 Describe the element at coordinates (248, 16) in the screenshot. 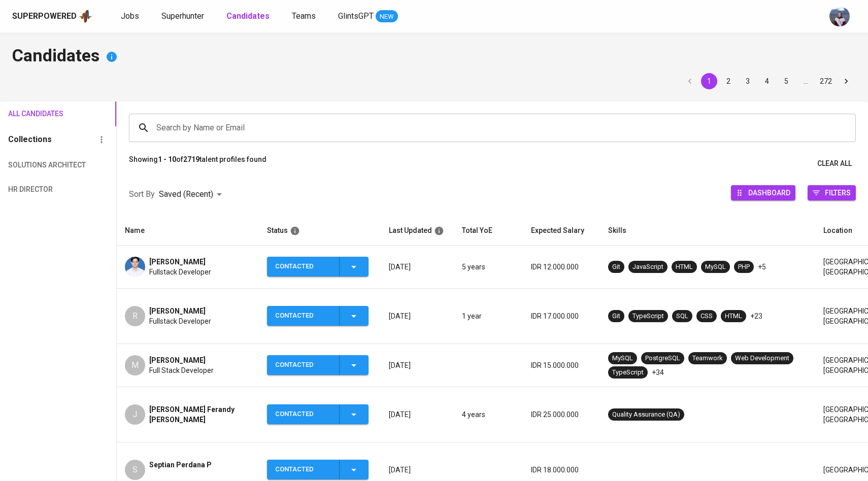

I see `b: Candidates` at that location.